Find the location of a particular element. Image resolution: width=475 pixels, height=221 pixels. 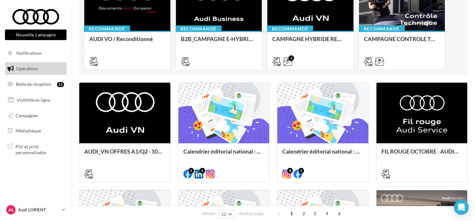

a: AL Audi LORIENT is located at coordinates (36, 210).